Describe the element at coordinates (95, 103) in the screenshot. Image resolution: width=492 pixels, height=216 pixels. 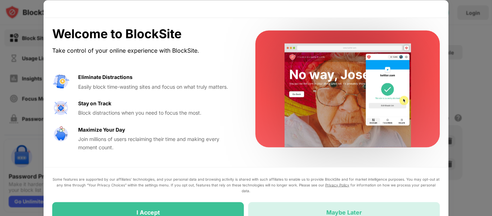
I see `div: Stay on Track` at that location.